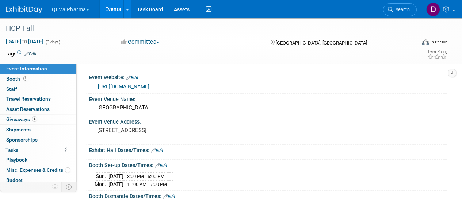 Image resolution: width=462 pixels, height=201 pixels. What do you see at coordinates (38, 79) in the screenshot?
I see `a: Booth` at bounding box center [38, 79].